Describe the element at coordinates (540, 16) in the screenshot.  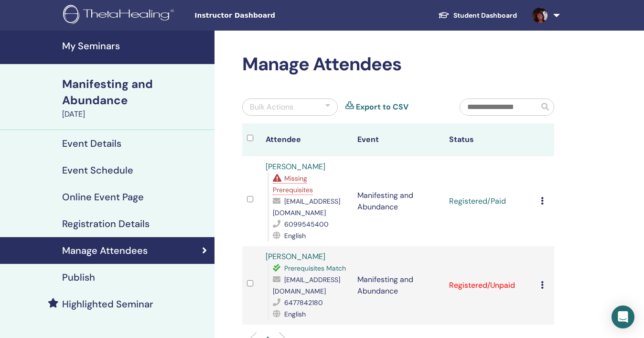
I see `img: default.jpg` at that location.